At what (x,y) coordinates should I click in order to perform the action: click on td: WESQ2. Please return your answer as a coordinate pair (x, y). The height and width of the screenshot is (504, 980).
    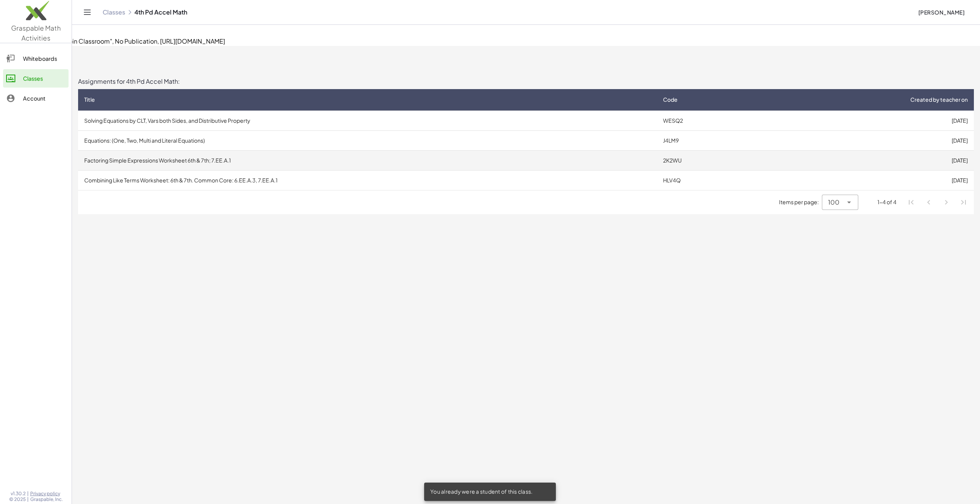
    Looking at the image, I should click on (705, 120).